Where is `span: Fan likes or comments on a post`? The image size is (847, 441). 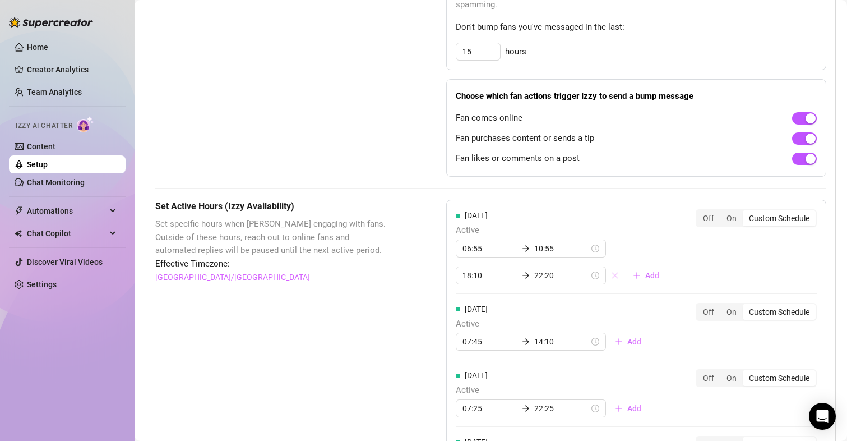 span: Fan likes or comments on a post is located at coordinates (517, 159).